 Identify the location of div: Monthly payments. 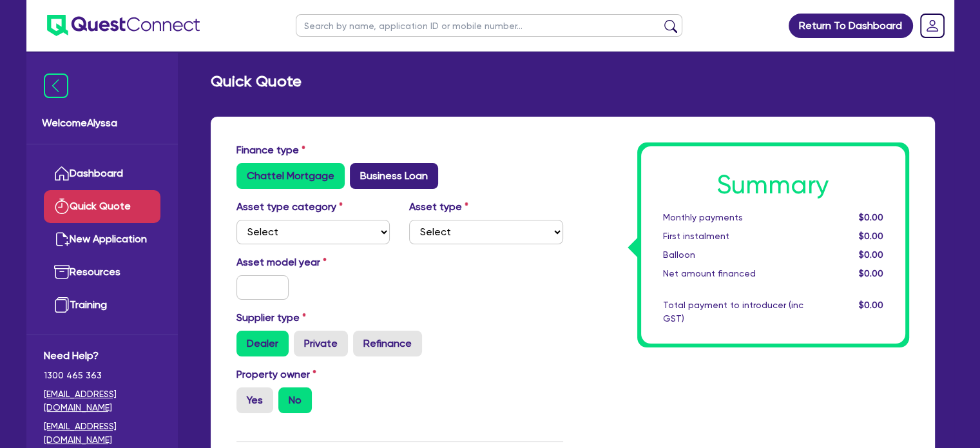
(733, 217).